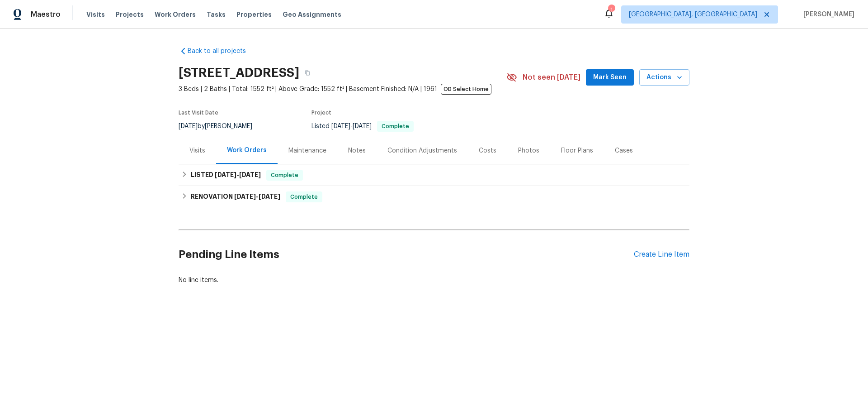 The image size is (868, 416). Describe the element at coordinates (235, 197) in the screenshot. I see `h6: RENOVATION` at that location.